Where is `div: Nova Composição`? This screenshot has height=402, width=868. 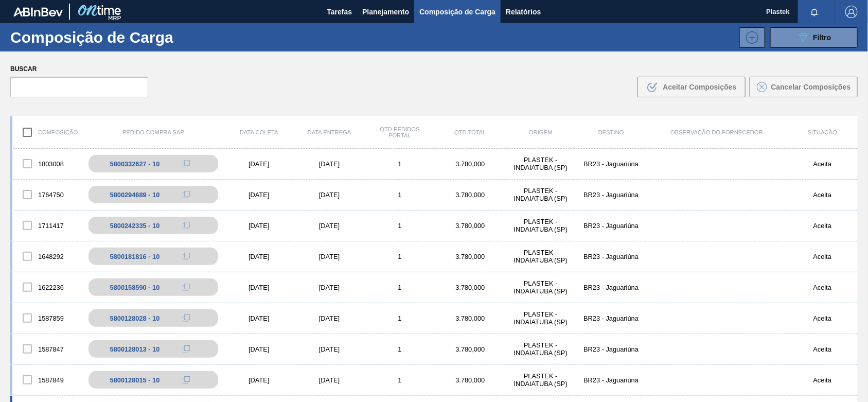
div: Nova Composição is located at coordinates (750, 38).